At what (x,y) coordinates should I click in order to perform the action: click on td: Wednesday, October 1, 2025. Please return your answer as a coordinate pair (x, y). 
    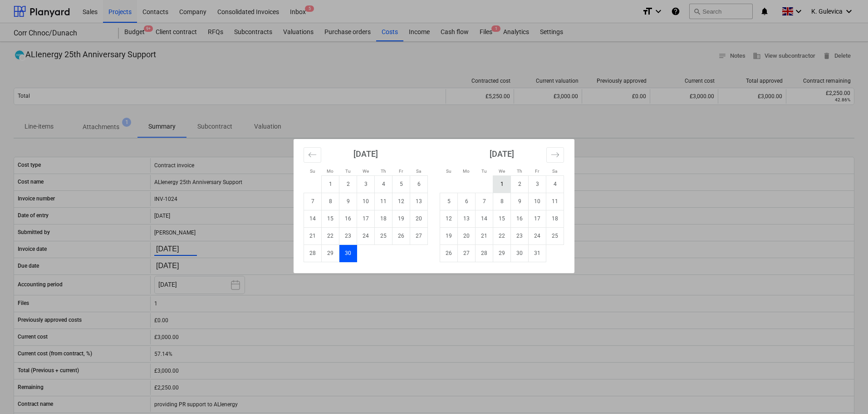
    Looking at the image, I should click on (502, 184).